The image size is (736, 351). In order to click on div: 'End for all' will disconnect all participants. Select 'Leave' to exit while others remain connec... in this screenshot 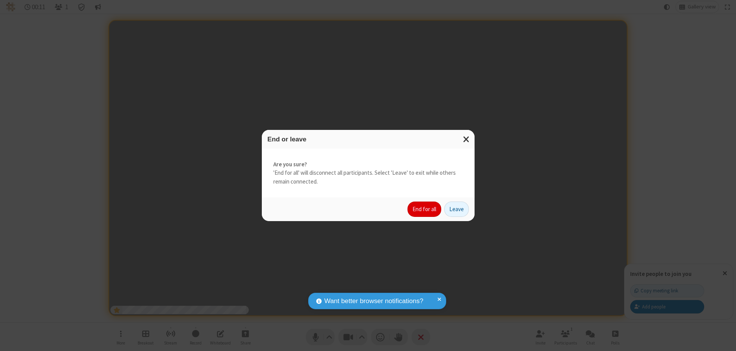, I will do `click(368, 173)`.